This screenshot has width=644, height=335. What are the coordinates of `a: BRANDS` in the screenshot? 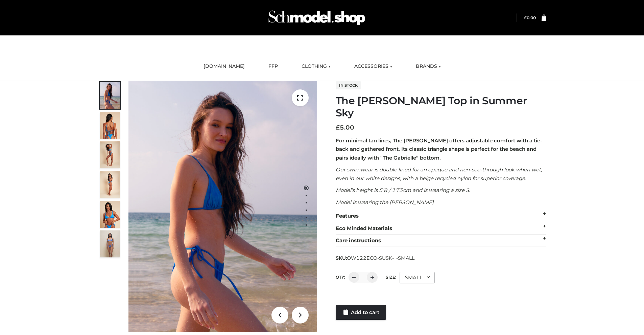 It's located at (428, 67).